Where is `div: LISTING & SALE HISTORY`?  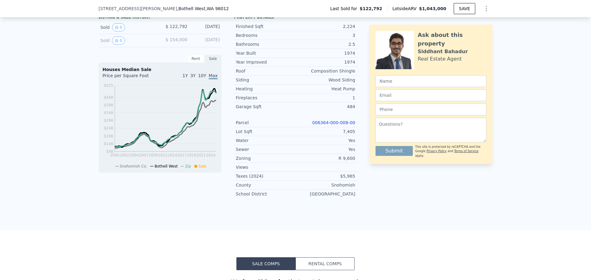
div: LISTING & SALE HISTORY is located at coordinates (160, 18).